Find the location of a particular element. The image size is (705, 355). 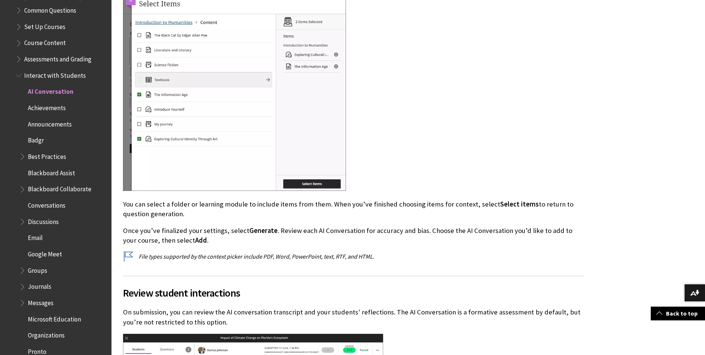

p: File types supported by the context picker include PDF, Word, PowerPoint, text, RTF, and HTML. is located at coordinates (354, 256).